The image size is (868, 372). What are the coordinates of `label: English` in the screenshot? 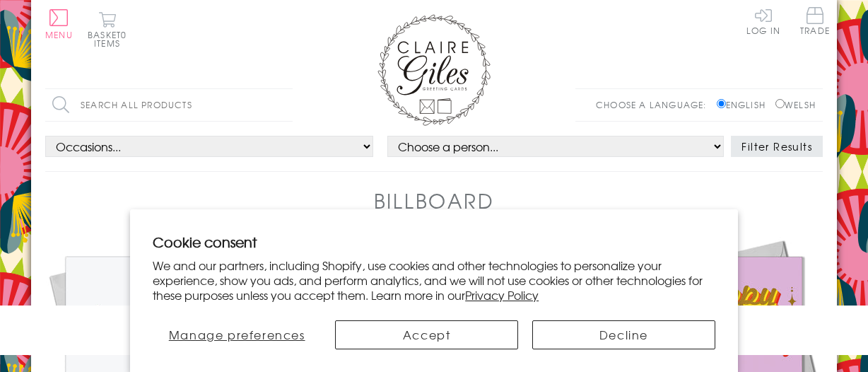 It's located at (744, 105).